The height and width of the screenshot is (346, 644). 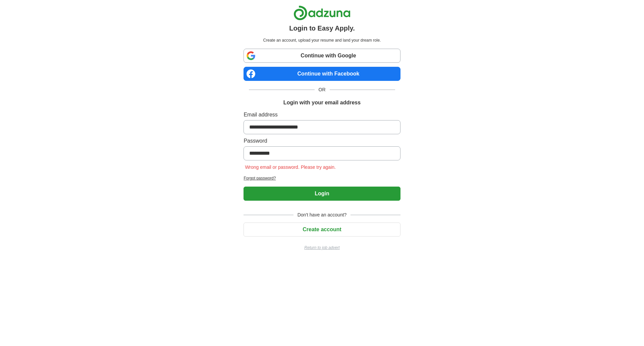 I want to click on button: Login, so click(x=322, y=194).